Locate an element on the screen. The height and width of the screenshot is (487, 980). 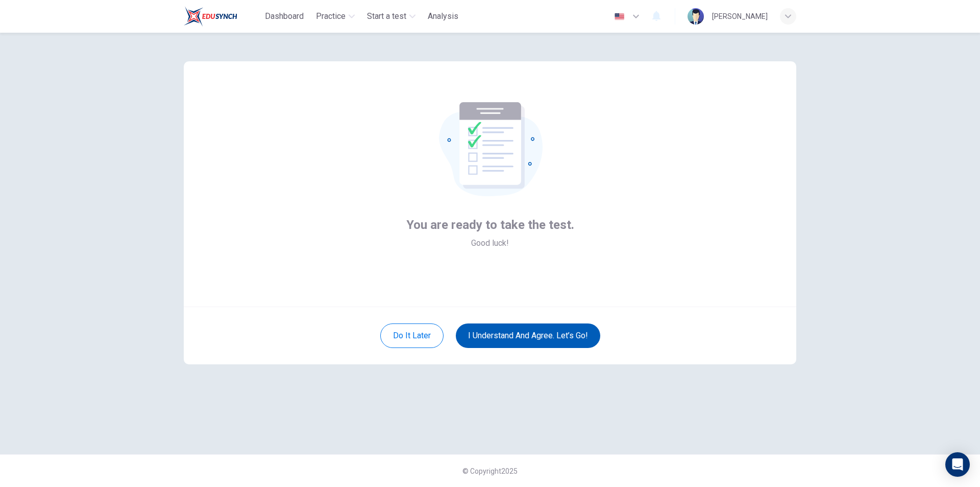
button: Start a test is located at coordinates (391, 16).